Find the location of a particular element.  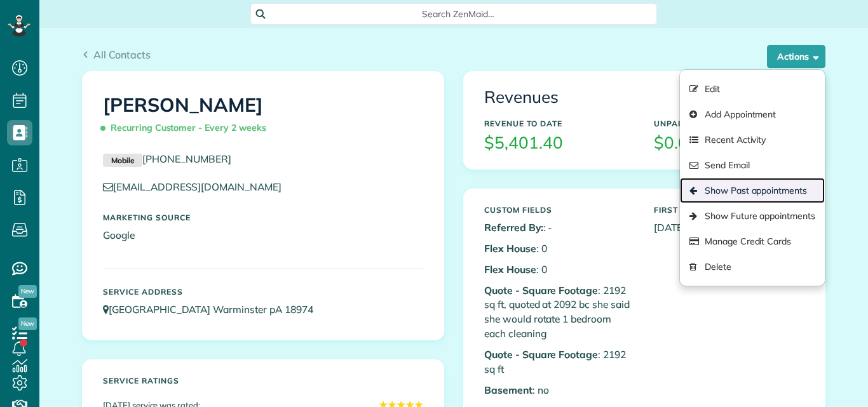

a: All Contacts is located at coordinates (116, 54).